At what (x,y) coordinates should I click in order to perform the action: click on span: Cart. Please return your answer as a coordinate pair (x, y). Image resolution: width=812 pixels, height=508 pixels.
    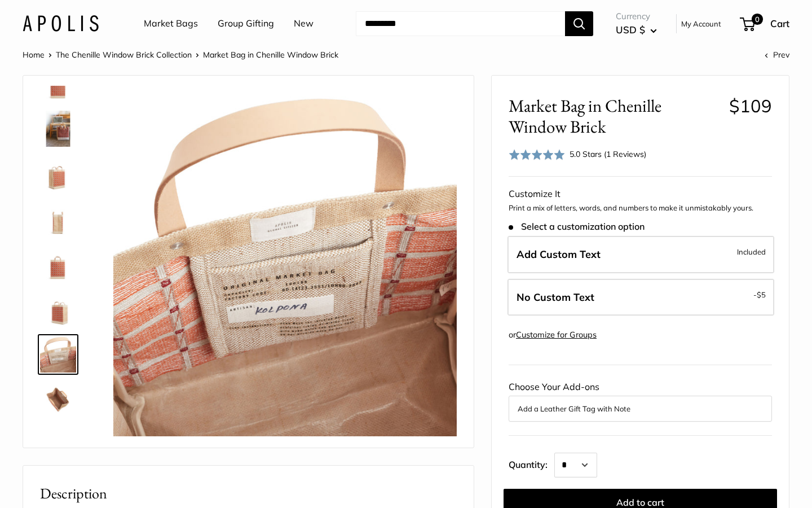
    Looking at the image, I should click on (780, 23).